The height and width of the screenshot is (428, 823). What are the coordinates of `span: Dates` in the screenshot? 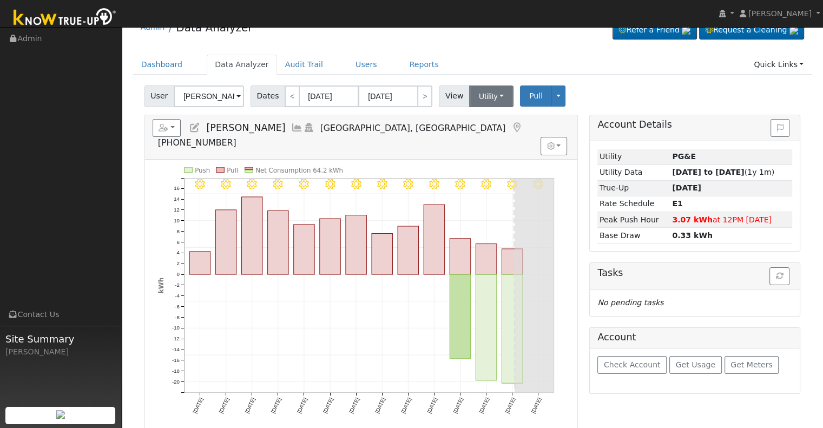 It's located at (268, 96).